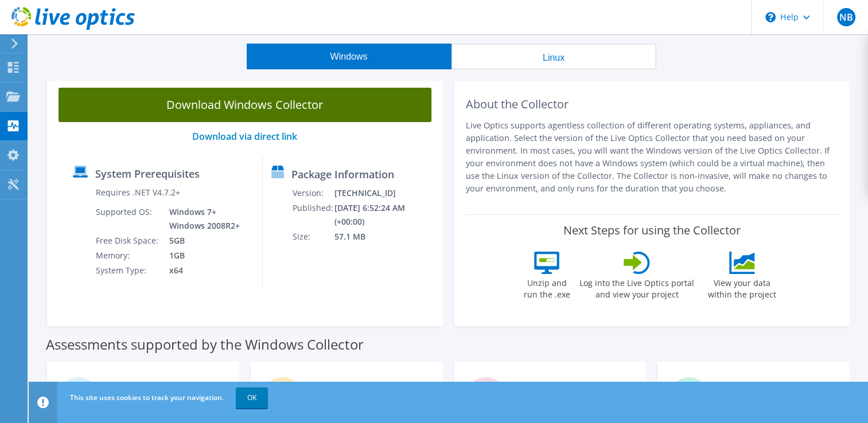 Image resolution: width=868 pixels, height=423 pixels. What do you see at coordinates (128, 219) in the screenshot?
I see `td: Supported OS:` at bounding box center [128, 219].